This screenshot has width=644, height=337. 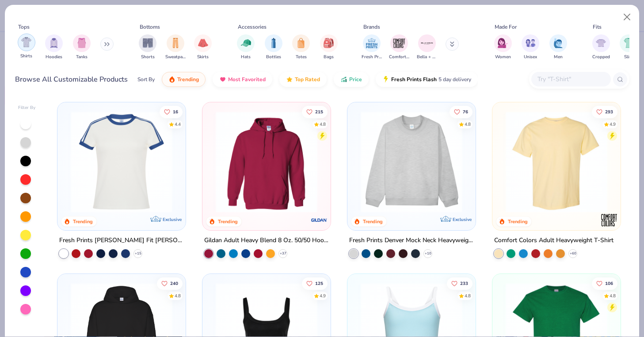 I want to click on span: 233, so click(x=464, y=283).